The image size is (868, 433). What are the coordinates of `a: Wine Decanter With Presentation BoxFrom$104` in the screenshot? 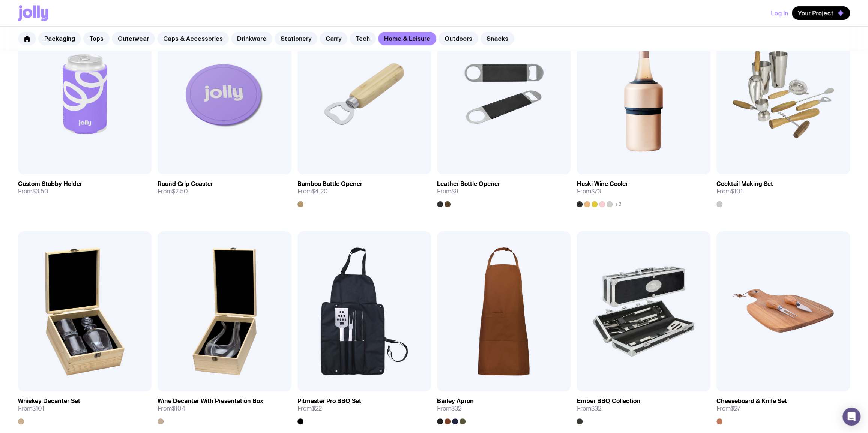 It's located at (224, 408).